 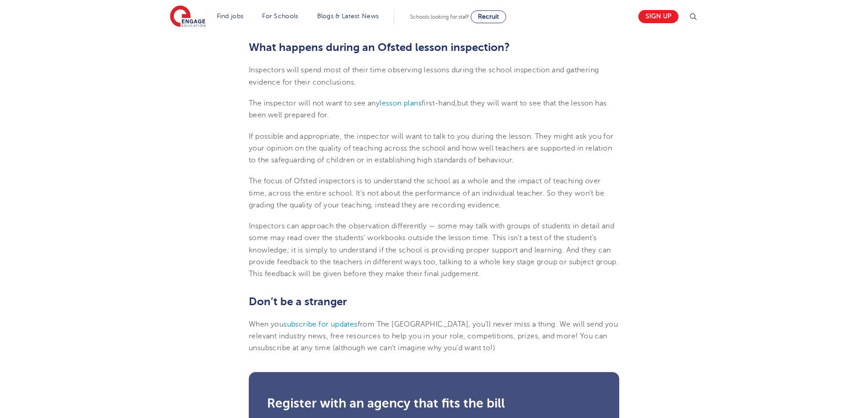 What do you see at coordinates (266, 324) in the screenshot?
I see `span: When you` at bounding box center [266, 324].